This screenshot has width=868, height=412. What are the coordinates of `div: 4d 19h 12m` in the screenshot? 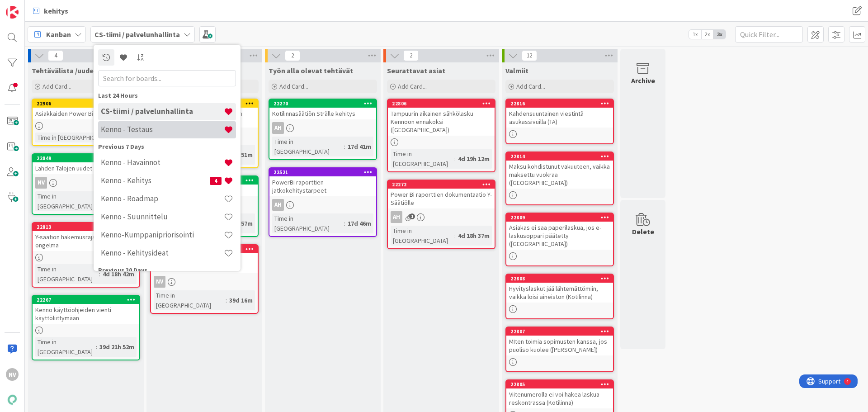 It's located at (474, 159).